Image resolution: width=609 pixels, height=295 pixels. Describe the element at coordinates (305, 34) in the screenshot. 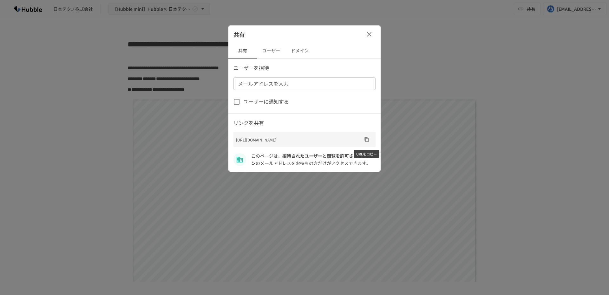

I see `div: 共有` at that location.